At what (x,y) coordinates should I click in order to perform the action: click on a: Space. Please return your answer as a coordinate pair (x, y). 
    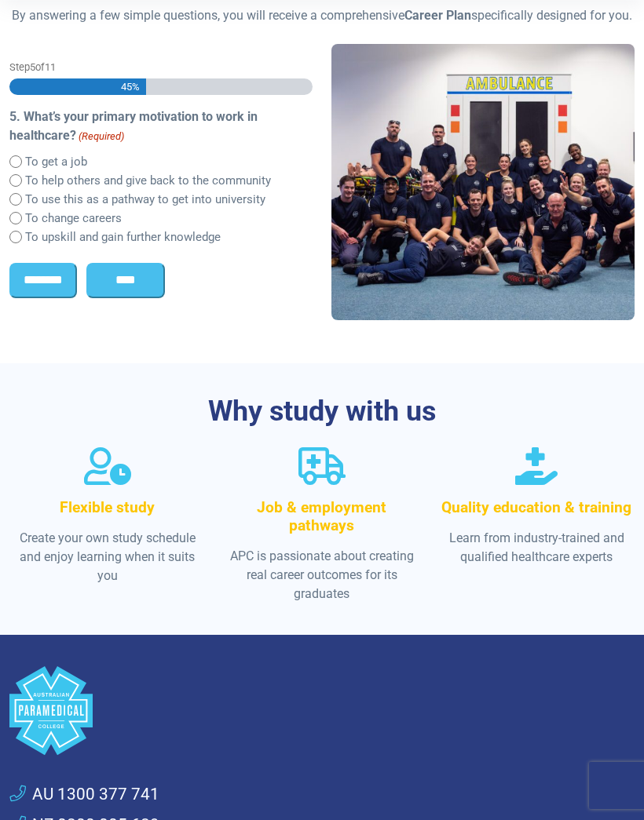
    Looking at the image, I should click on (322, 710).